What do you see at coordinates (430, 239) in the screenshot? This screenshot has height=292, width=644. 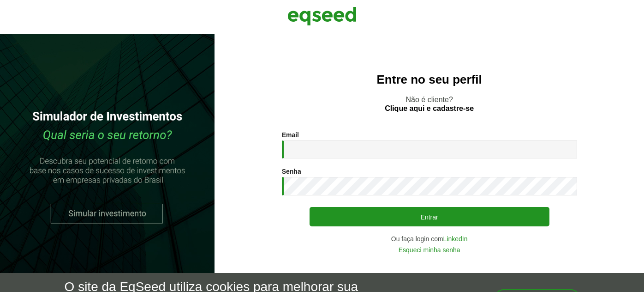 I see `div: Ou faça login com` at bounding box center [430, 239].